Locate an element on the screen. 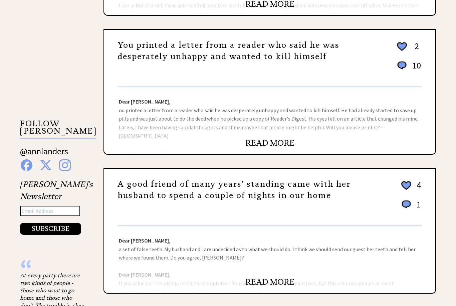 The width and height of the screenshot is (456, 306). a: @annlanders is located at coordinates (44, 155).